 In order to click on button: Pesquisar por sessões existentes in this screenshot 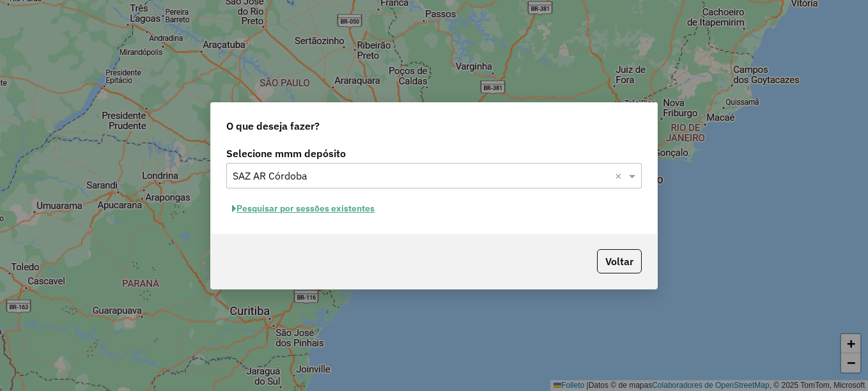, I will do `click(303, 208)`.